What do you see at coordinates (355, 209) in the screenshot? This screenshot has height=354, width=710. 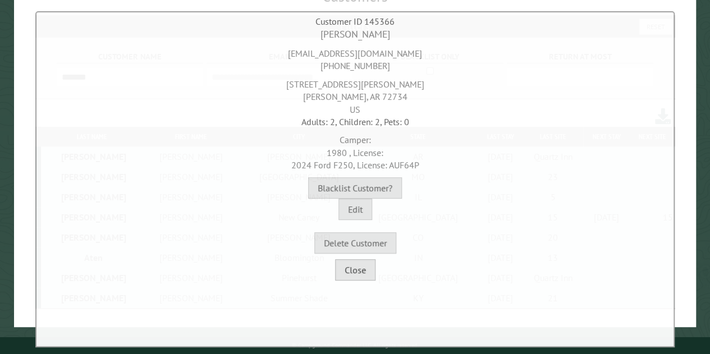 I see `button: Edit` at bounding box center [355, 209].